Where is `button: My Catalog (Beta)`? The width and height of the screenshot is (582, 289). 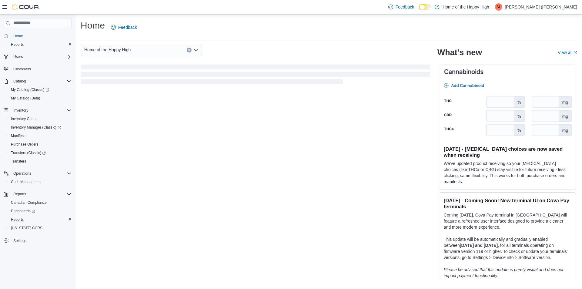 button: My Catalog (Beta) is located at coordinates (40, 98).